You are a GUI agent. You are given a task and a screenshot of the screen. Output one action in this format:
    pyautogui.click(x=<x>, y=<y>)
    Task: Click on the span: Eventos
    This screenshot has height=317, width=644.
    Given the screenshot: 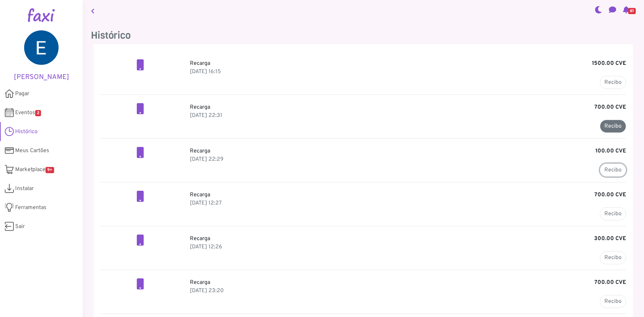 What is the action you would take?
    pyautogui.click(x=28, y=113)
    